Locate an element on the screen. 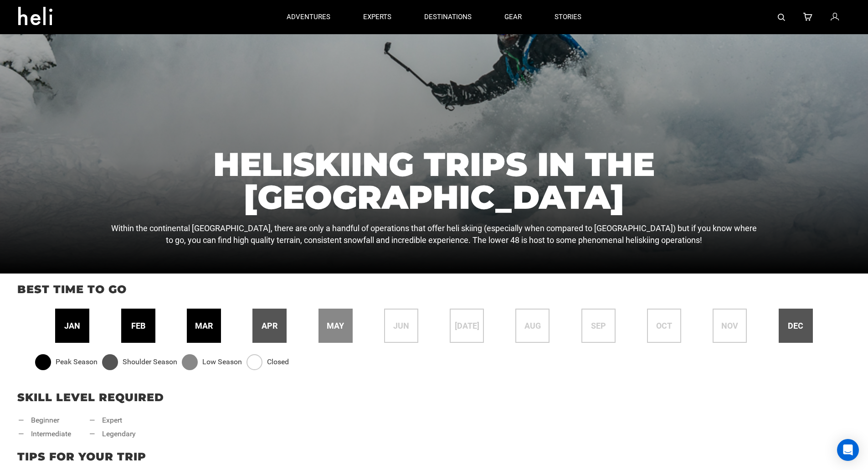  span: Low Season is located at coordinates (222, 362).